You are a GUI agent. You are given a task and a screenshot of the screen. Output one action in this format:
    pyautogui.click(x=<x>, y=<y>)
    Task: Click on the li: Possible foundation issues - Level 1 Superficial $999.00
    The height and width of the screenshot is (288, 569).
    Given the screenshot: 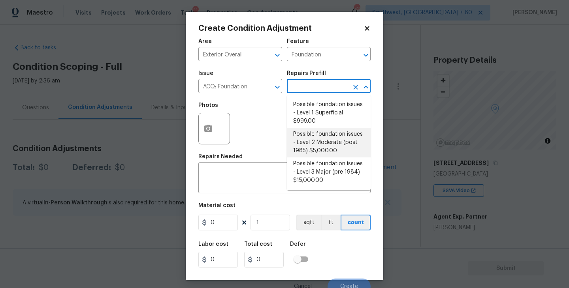 What is the action you would take?
    pyautogui.click(x=329, y=113)
    